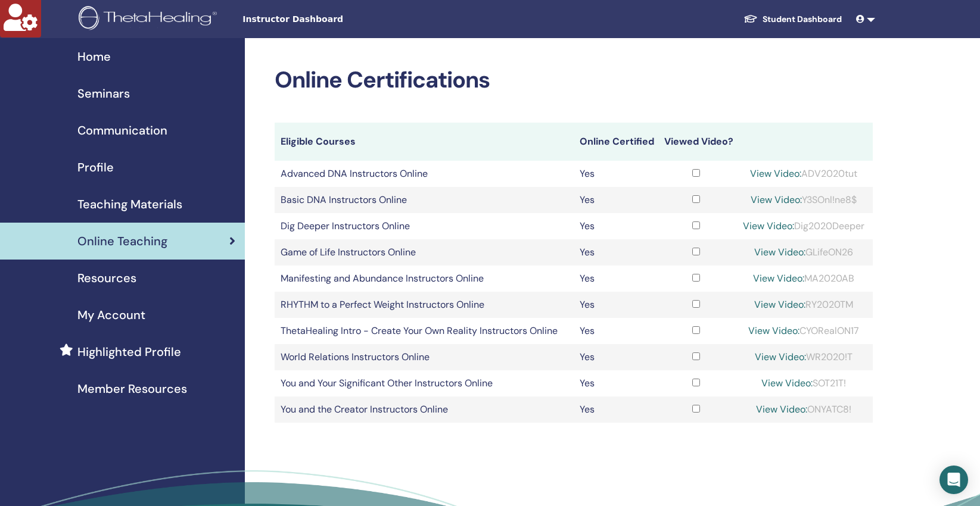 This screenshot has height=506, width=980. I want to click on div: WR2020!T, so click(804, 358).